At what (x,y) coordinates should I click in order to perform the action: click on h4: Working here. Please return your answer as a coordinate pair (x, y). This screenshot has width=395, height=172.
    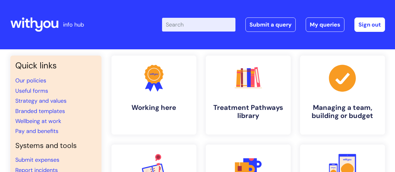
    Looking at the image, I should click on (154, 108).